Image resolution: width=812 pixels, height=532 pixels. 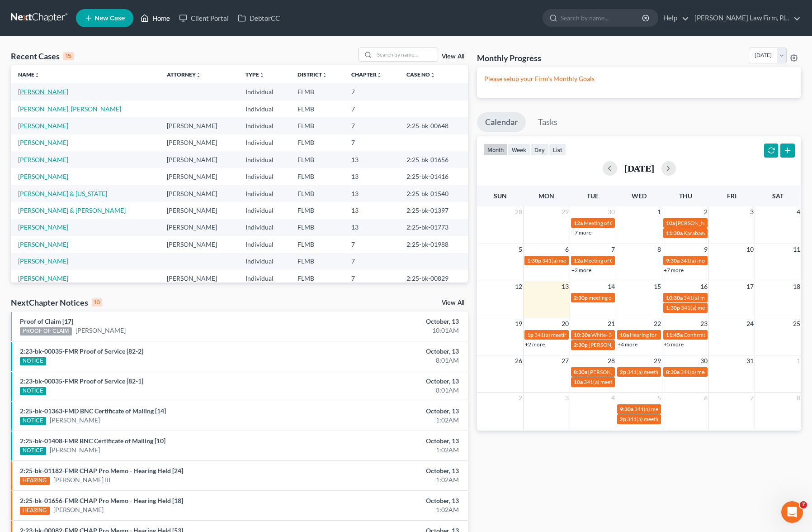 I want to click on a: Client Portal, so click(x=204, y=18).